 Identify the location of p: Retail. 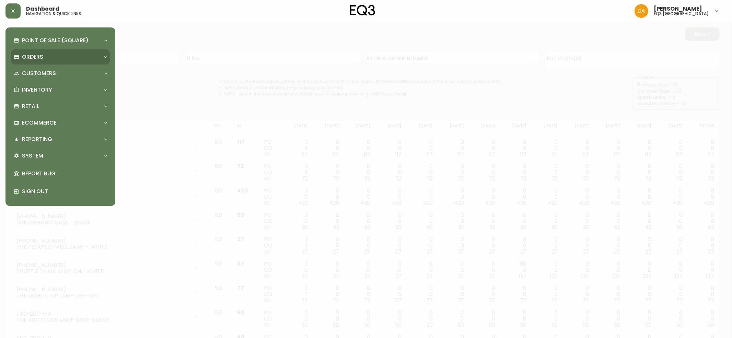
(31, 106).